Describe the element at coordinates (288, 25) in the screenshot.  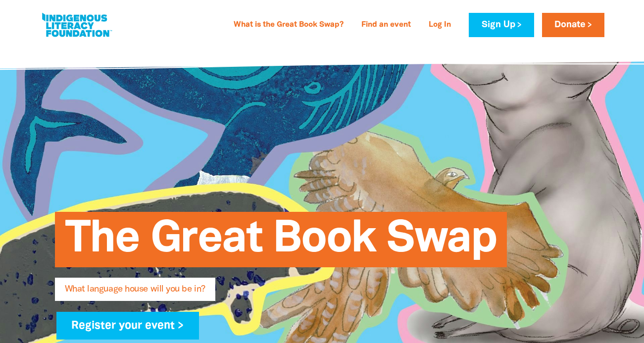
I see `a: What is the Great Book Swap?` at that location.